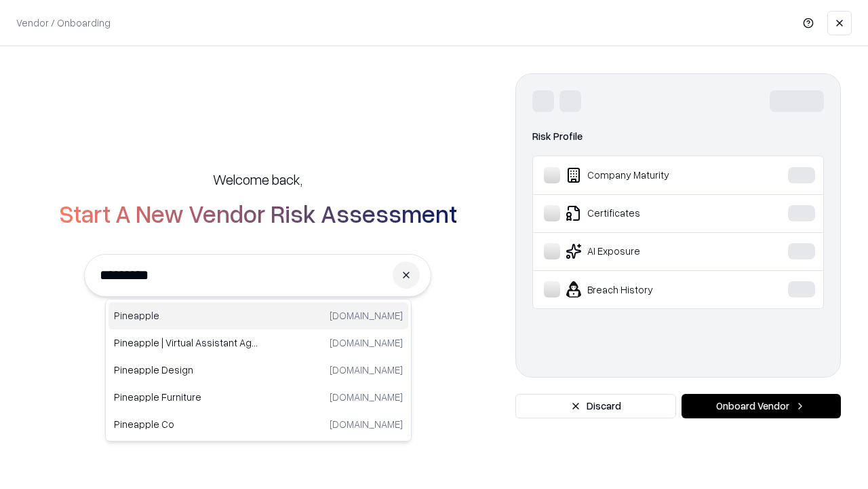  What do you see at coordinates (186, 396) in the screenshot?
I see `p: Pineapple Furniture` at bounding box center [186, 396].